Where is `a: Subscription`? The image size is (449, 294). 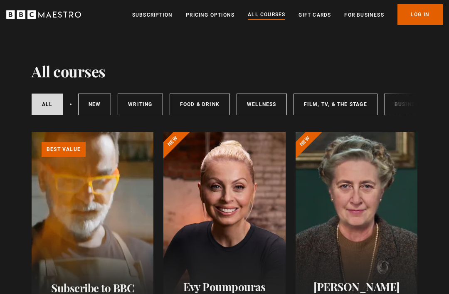 a: Subscription is located at coordinates (152, 15).